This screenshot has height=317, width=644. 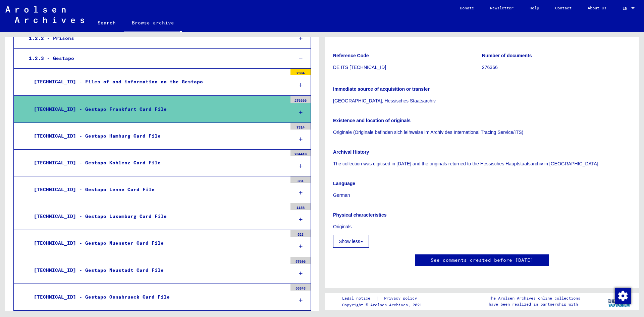 What do you see at coordinates (351, 152) in the screenshot?
I see `b: Archival History` at bounding box center [351, 152].